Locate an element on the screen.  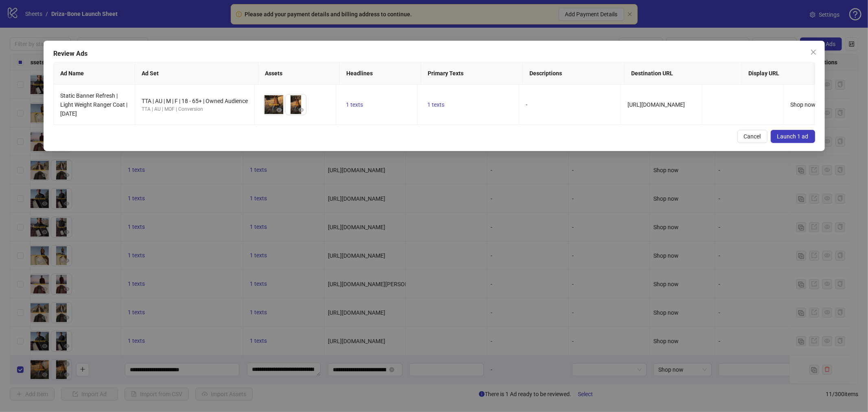
th: Ad Name is located at coordinates (94, 73).